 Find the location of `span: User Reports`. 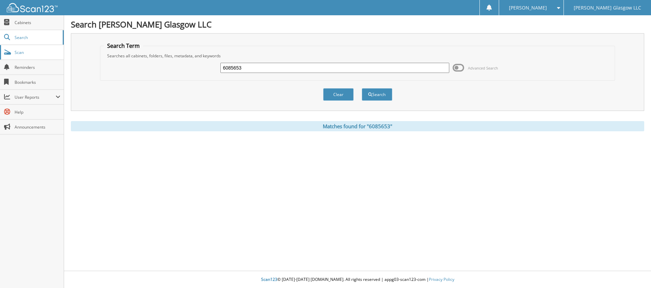

span: User Reports is located at coordinates (35, 97).